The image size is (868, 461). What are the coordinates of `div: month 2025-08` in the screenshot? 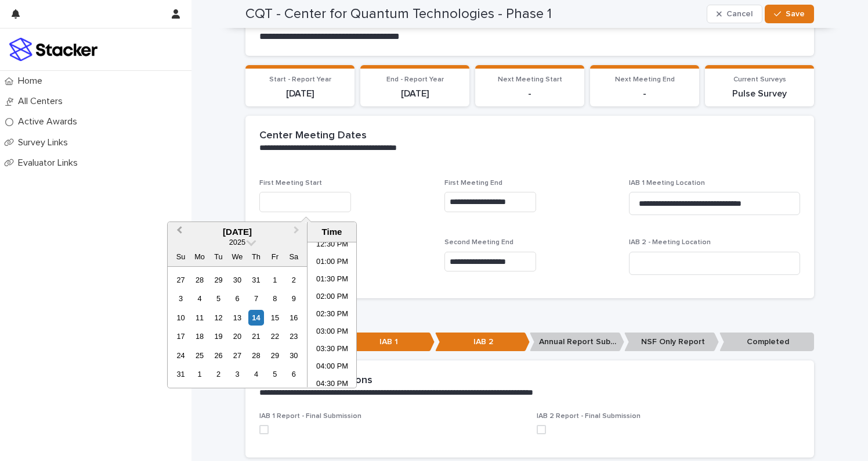 It's located at (237, 327).